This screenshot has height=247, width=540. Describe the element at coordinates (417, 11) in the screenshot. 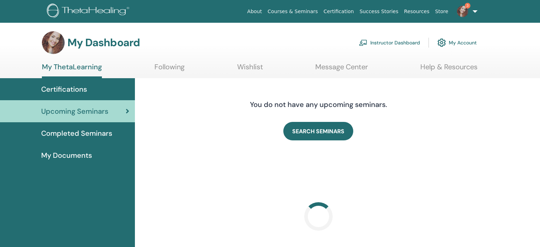

I see `a: Resources` at that location.